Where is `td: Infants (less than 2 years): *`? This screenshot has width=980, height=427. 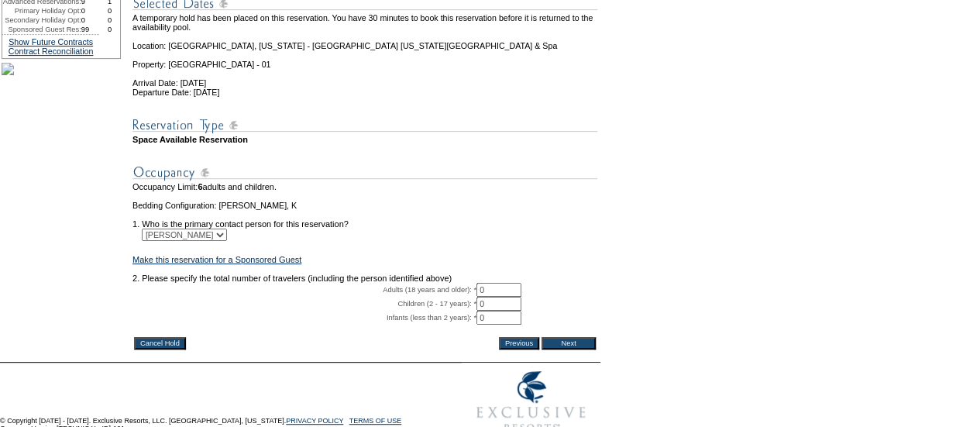
td: Infants (less than 2 years): * is located at coordinates (305, 318).